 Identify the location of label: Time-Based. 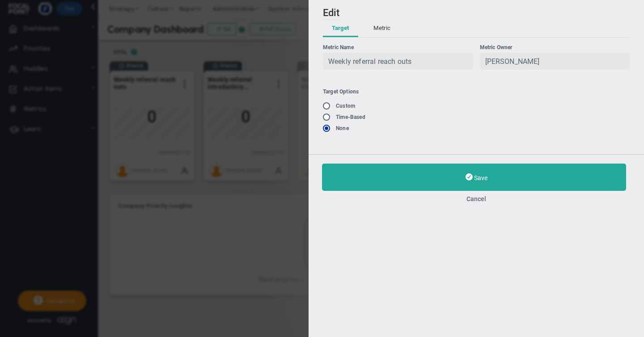
(351, 117).